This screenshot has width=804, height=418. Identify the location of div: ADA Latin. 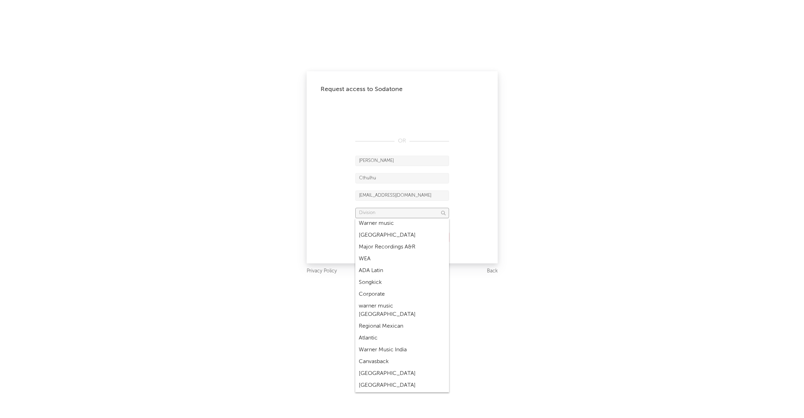
(402, 270).